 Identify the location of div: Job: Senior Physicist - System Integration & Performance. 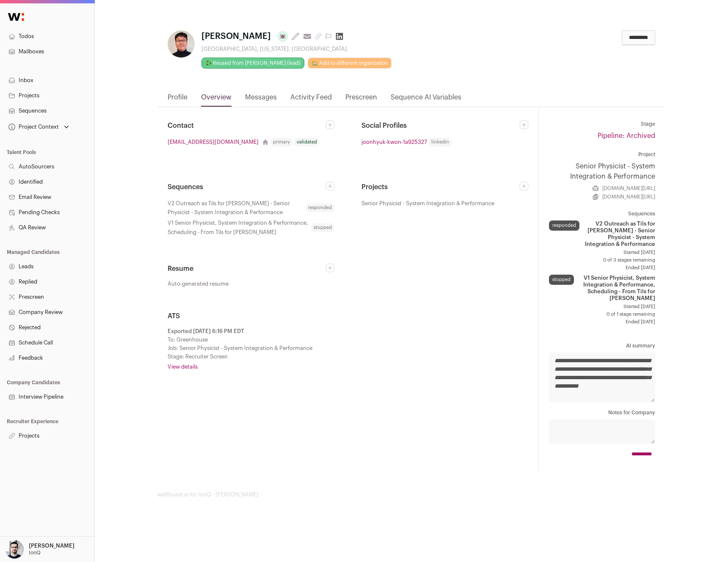
(348, 348).